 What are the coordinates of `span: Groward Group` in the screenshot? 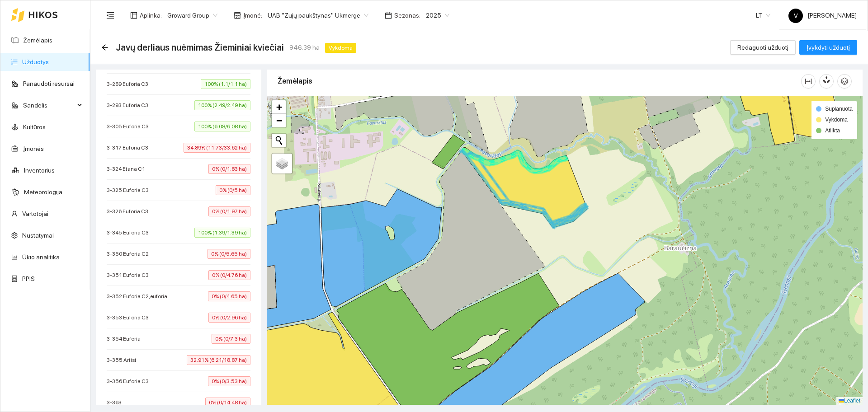 It's located at (192, 15).